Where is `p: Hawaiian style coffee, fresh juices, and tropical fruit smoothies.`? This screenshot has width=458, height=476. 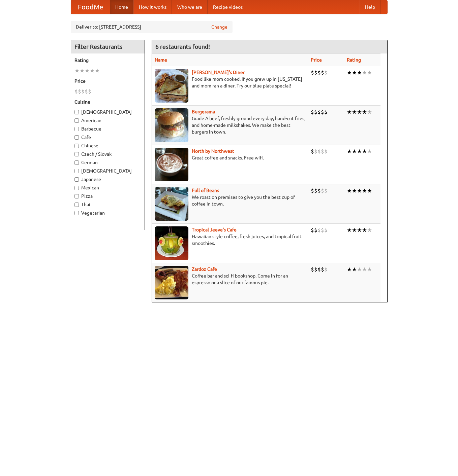
p: Hawaiian style coffee, fresh juices, and tropical fruit smoothies. is located at coordinates (230, 240).